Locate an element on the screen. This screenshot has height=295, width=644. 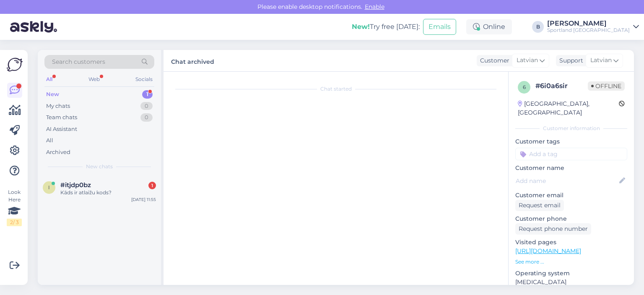
div: Socials is located at coordinates (144, 79).